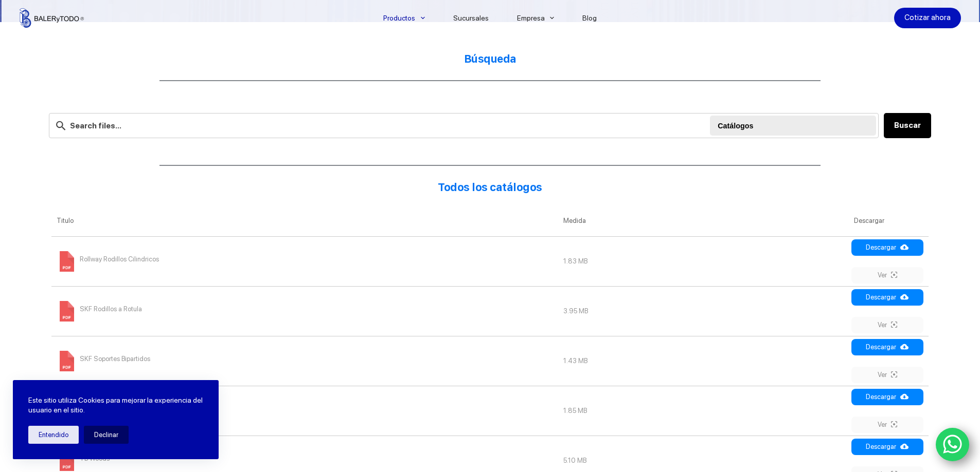  What do you see at coordinates (703, 361) in the screenshot?
I see `td: 1.43 MB` at bounding box center [703, 361].